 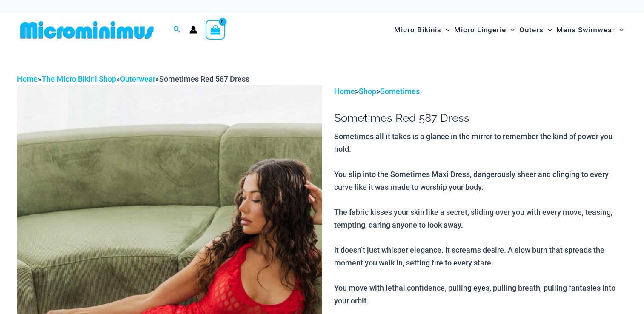 What do you see at coordinates (590, 29) in the screenshot?
I see `a: Mens SwimwearMenu ToggleMenu Toggle` at bounding box center [590, 29].